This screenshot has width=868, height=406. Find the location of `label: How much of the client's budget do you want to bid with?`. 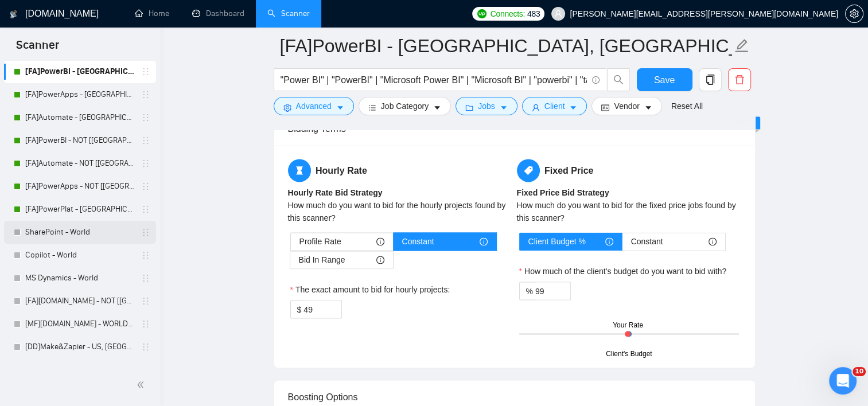

label: How much of the client's budget do you want to bid with? is located at coordinates (623, 270).